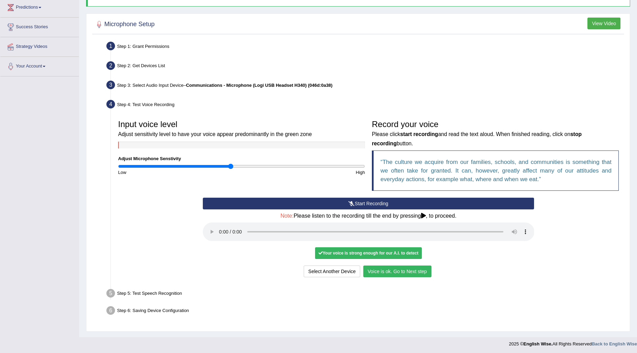 This screenshot has height=353, width=637. I want to click on div: Step 5: Test Speech Recognition, so click(365, 294).